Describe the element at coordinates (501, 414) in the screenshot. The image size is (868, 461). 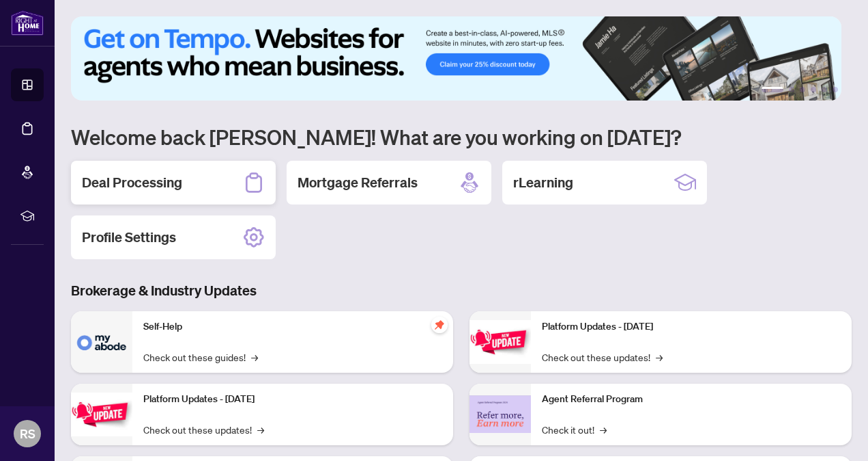
I see `img: Agent Referral Program` at that location.